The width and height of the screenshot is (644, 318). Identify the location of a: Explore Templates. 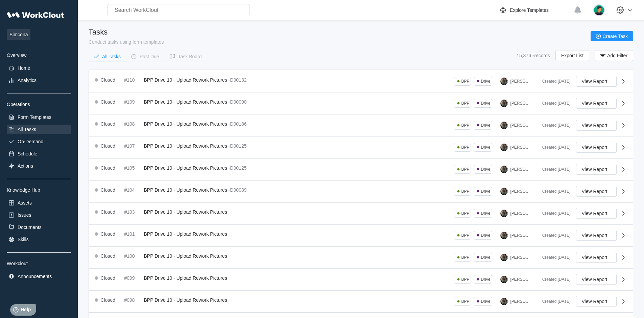
(535, 10).